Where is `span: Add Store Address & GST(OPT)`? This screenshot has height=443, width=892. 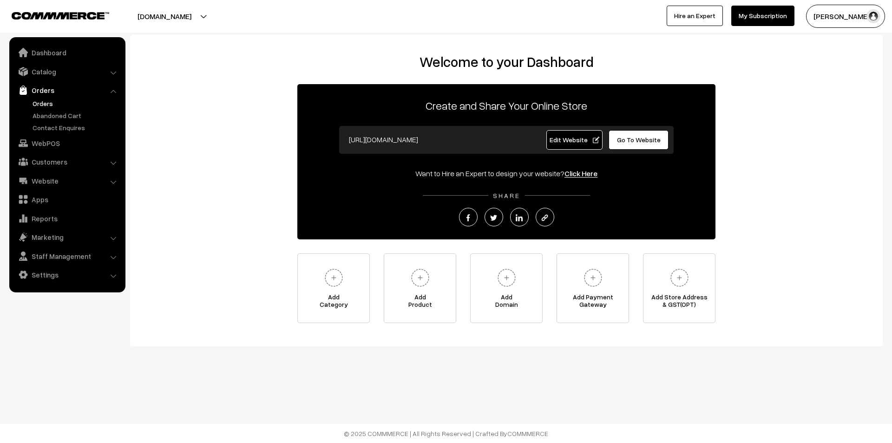 span: Add Store Address & GST(OPT) is located at coordinates (679, 303).